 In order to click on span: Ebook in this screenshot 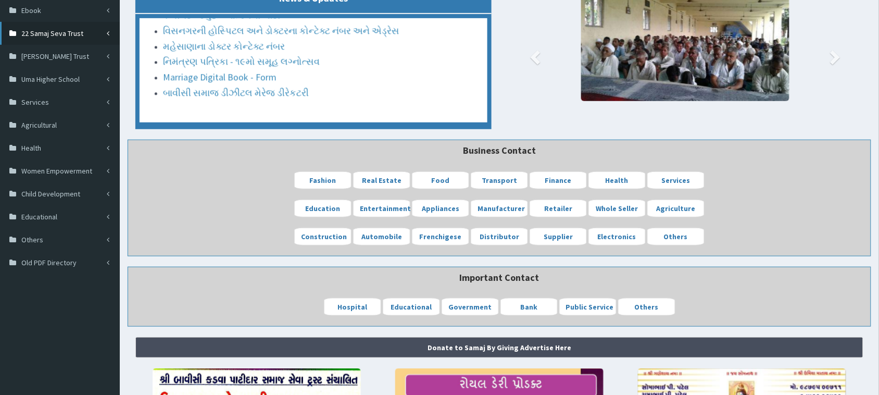, I will do `click(31, 10)`.